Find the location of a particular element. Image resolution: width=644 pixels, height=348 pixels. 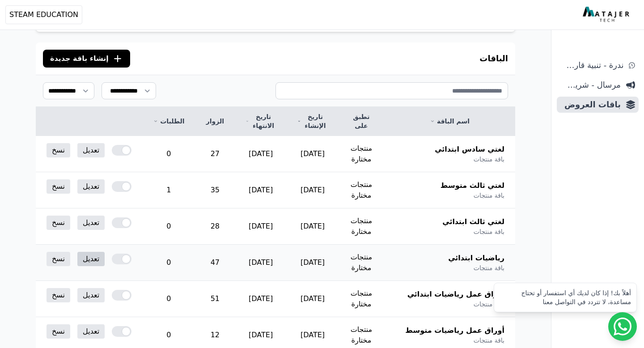

a: تاريخ الانتهاء is located at coordinates (261, 121).